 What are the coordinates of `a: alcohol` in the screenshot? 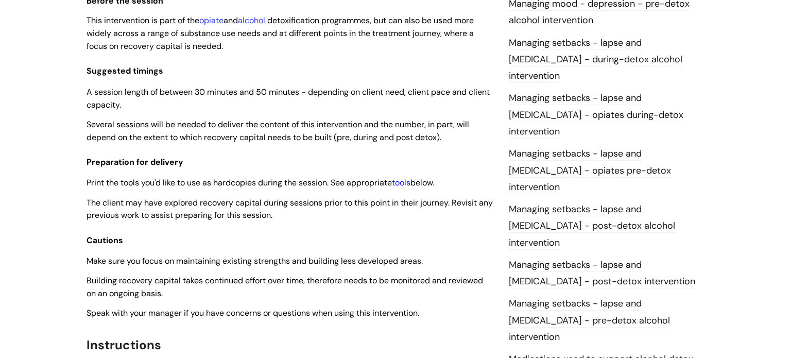 It's located at (251, 20).